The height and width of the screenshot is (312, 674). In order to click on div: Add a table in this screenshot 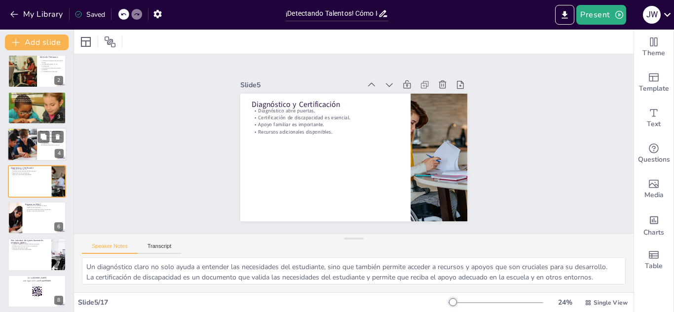, I will do `click(653, 260)`.